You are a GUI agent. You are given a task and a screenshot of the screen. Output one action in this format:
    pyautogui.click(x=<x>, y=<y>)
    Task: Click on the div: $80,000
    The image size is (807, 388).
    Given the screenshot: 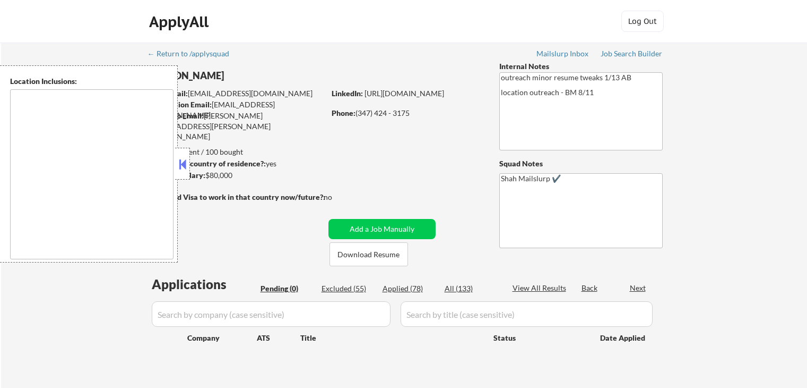 What is the action you would take?
    pyautogui.click(x=236, y=175)
    